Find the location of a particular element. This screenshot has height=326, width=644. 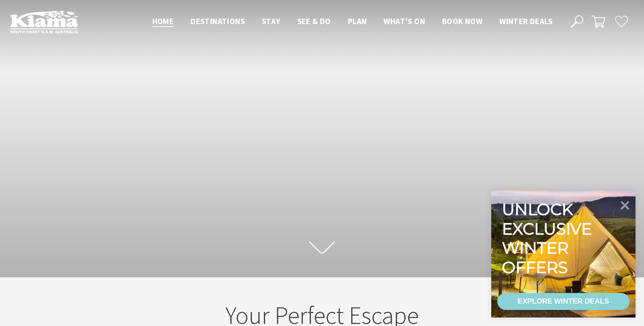

span: See & Do is located at coordinates (314, 22).